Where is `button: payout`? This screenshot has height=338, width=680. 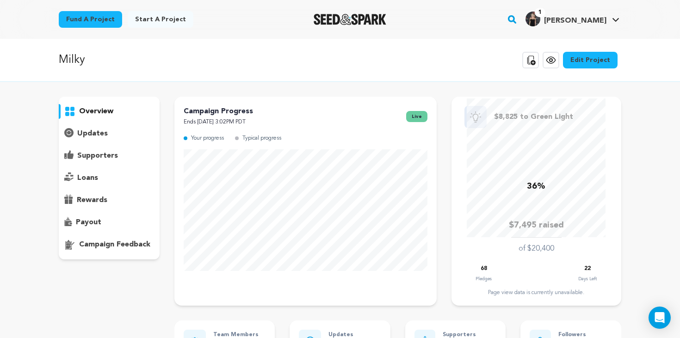 button: payout is located at coordinates (109, 223).